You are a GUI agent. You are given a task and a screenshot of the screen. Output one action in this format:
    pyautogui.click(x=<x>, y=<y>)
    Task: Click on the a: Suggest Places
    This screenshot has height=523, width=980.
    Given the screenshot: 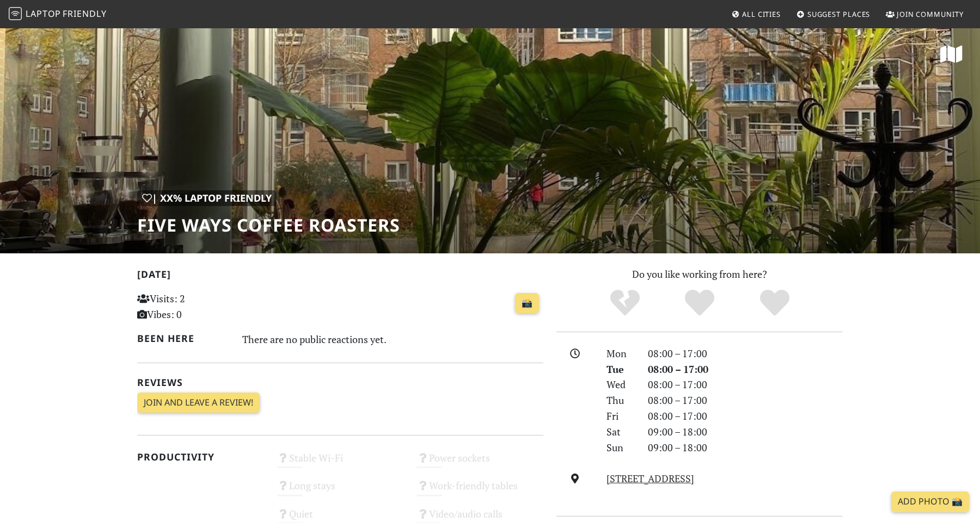 What is the action you would take?
    pyautogui.click(x=833, y=14)
    